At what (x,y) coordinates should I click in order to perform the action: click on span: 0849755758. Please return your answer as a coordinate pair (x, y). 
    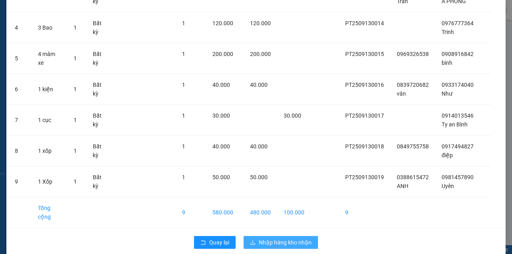
    Looking at the image, I should click on (413, 147).